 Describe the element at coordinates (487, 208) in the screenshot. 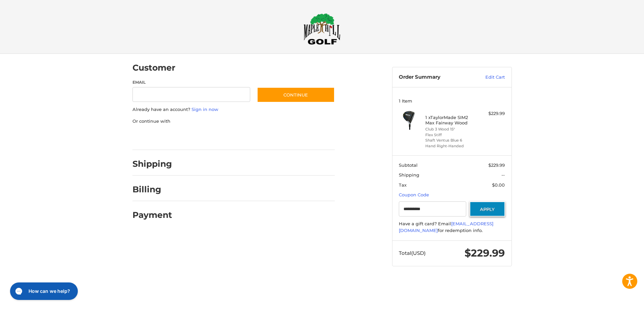

I see `button: Apply` at that location.